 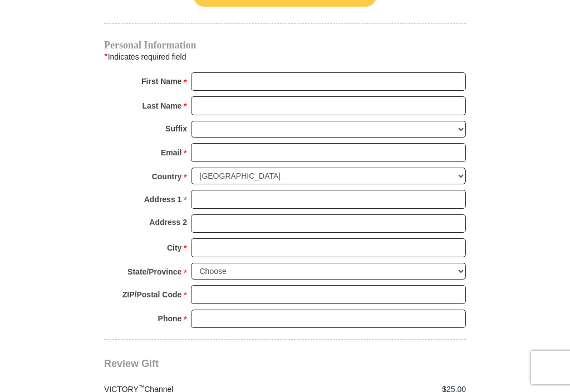 I want to click on strong: Last Name, so click(x=162, y=106).